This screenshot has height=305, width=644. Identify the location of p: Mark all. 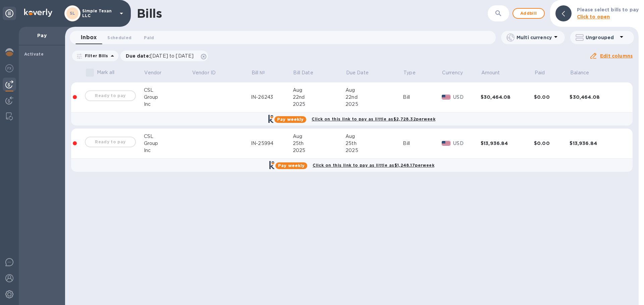
(106, 72).